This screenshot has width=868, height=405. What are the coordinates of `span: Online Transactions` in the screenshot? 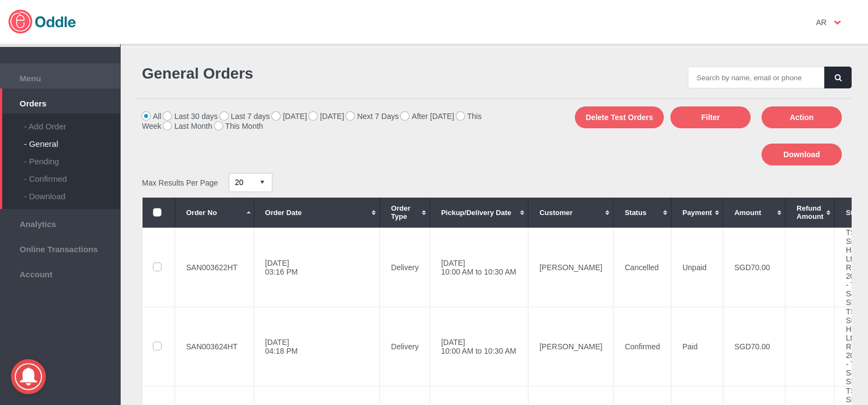 It's located at (60, 248).